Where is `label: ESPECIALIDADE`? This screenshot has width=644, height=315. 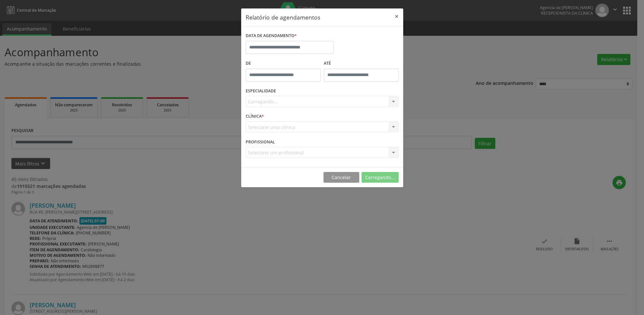 label: ESPECIALIDADE is located at coordinates (260, 91).